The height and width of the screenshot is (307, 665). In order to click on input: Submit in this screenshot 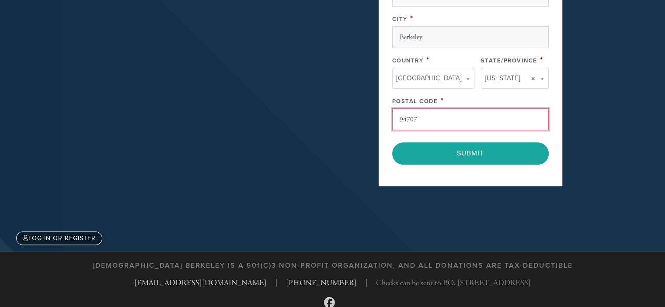, I will do `click(471, 153)`.